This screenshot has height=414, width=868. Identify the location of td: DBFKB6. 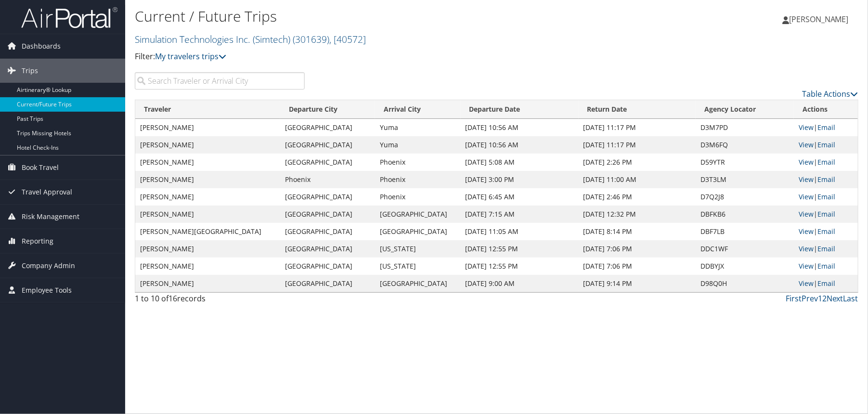
(745, 215).